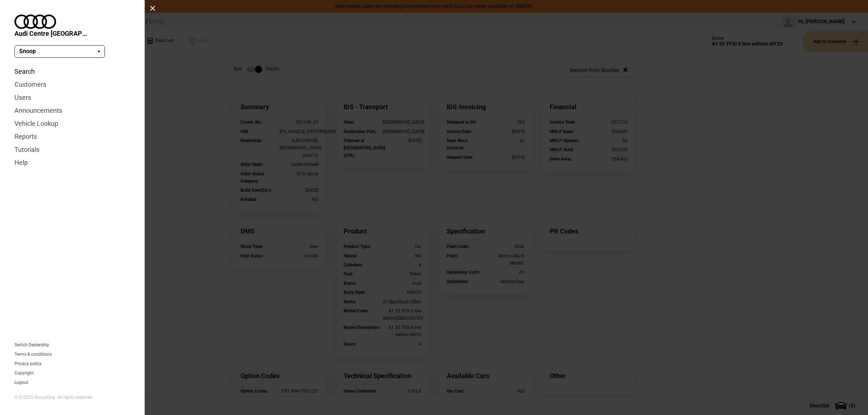 This screenshot has height=415, width=868. Describe the element at coordinates (33, 354) in the screenshot. I see `a: Terms & conditions` at that location.